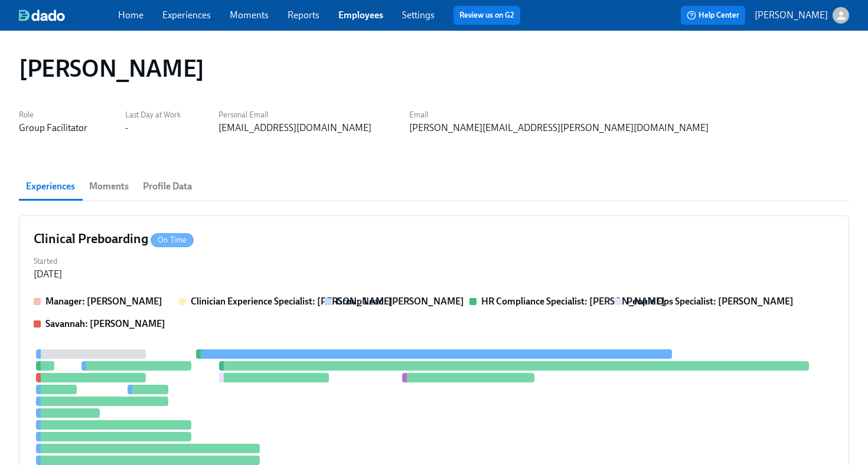  What do you see at coordinates (713, 15) in the screenshot?
I see `span: Help Center` at bounding box center [713, 15].